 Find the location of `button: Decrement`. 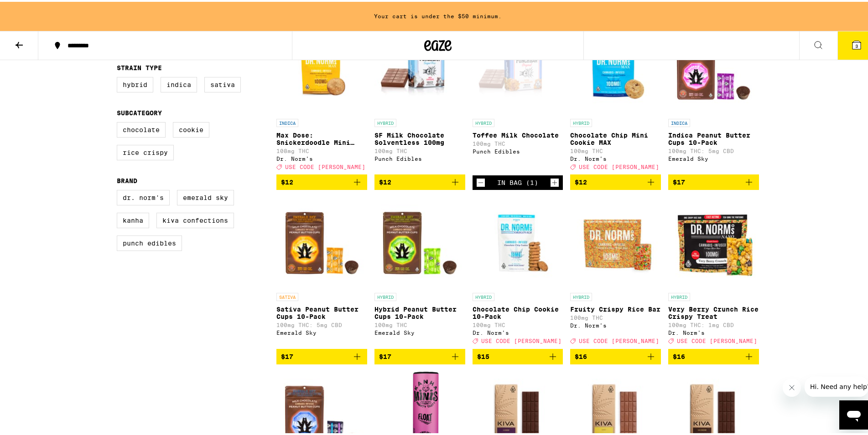

button: Decrement is located at coordinates (481, 181).